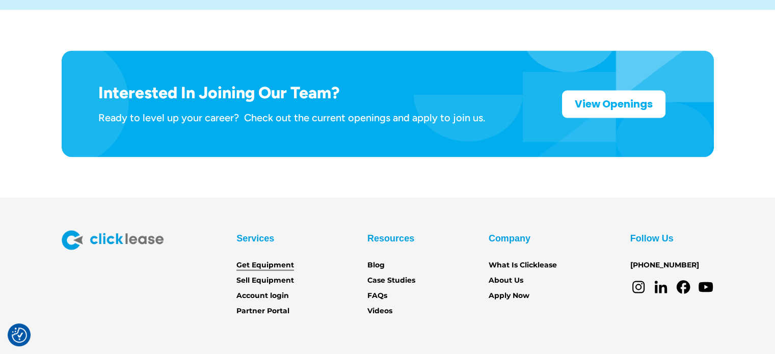 The height and width of the screenshot is (354, 775). I want to click on a: Videos, so click(380, 311).